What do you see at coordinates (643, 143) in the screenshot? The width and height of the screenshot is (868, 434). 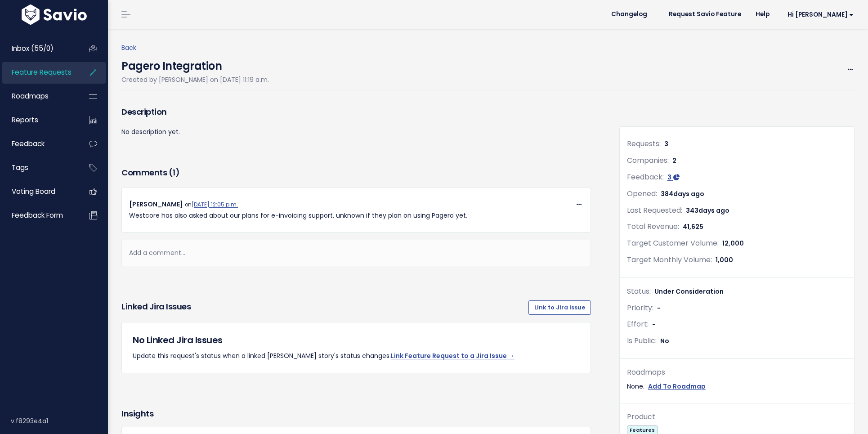 I see `span: Requests:` at bounding box center [643, 143].